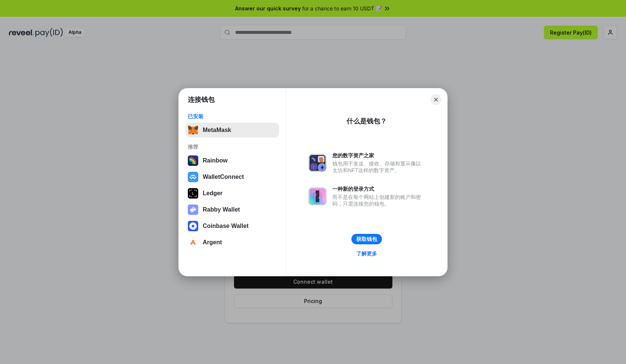  I want to click on div: 了解更多, so click(366, 254).